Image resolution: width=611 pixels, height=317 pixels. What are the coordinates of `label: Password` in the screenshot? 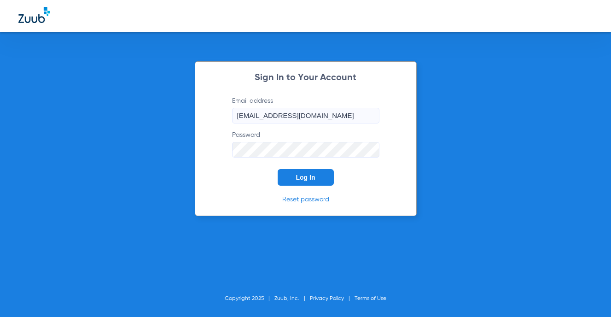 It's located at (306, 144).